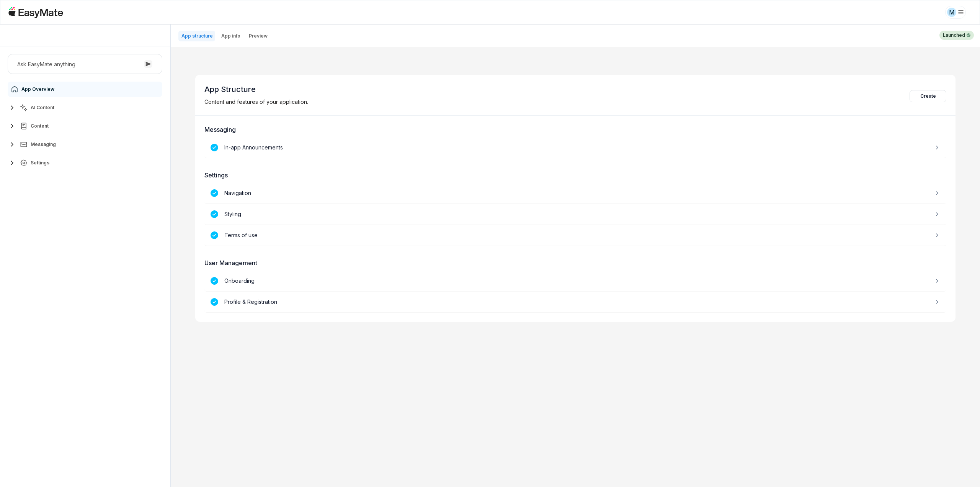 This screenshot has width=980, height=487. Describe the element at coordinates (954, 35) in the screenshot. I see `p: Launched` at that location.